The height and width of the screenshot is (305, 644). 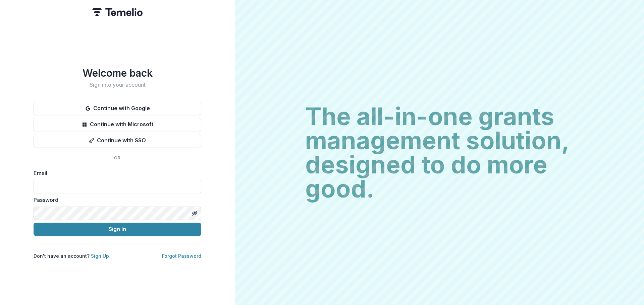 What do you see at coordinates (118, 73) in the screenshot?
I see `h1: Welcome back` at bounding box center [118, 73].